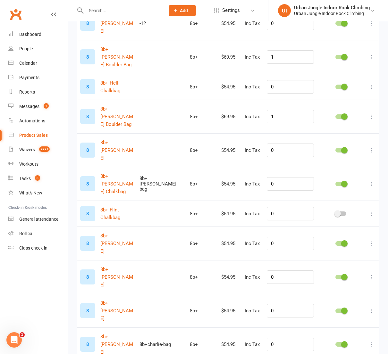  I want to click on div: Roll call, so click(27, 234).